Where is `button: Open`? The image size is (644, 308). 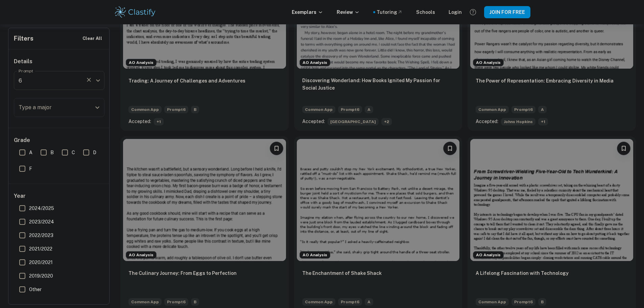 button: Open is located at coordinates (97, 108).